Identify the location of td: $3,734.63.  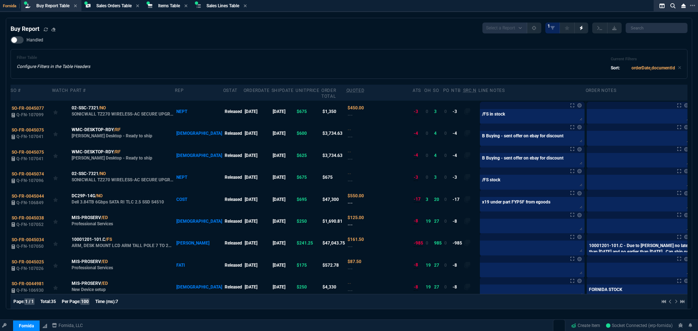
(334, 133).